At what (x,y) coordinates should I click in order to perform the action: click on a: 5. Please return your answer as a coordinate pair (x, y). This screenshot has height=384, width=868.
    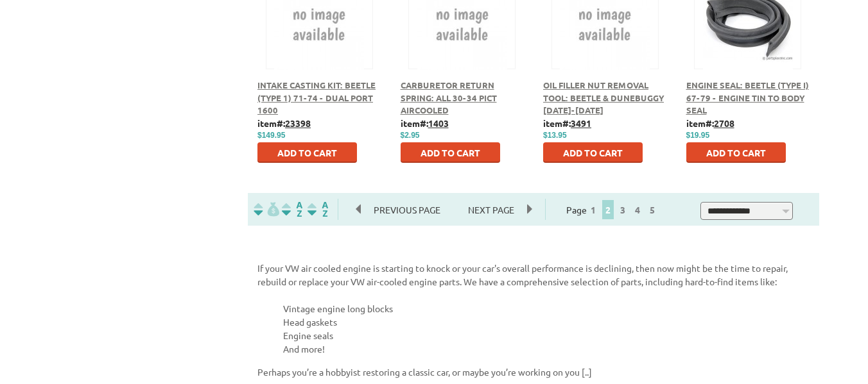
    Looking at the image, I should click on (652, 209).